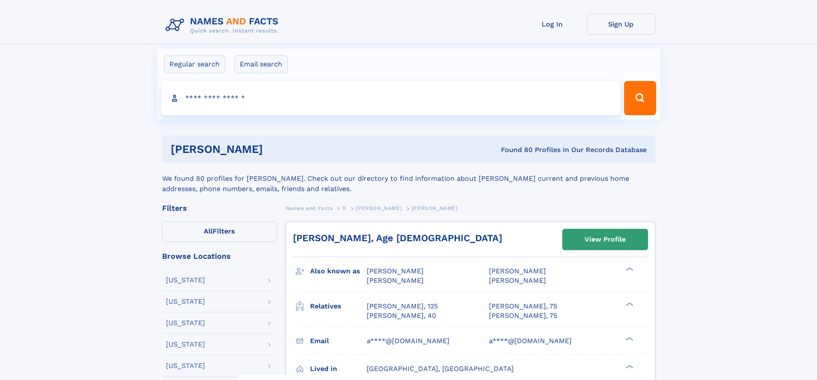 The width and height of the screenshot is (817, 380). I want to click on h3: Also known as, so click(338, 271).